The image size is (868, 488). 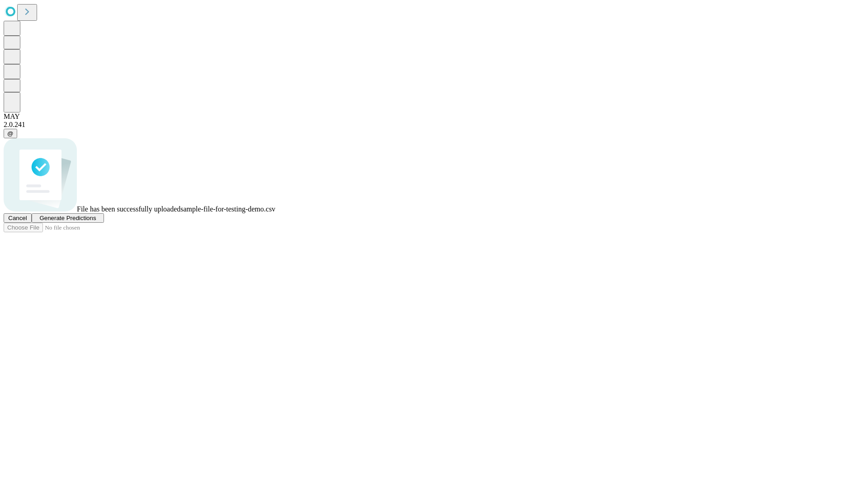 I want to click on span: File has been successfully uploaded, so click(x=128, y=209).